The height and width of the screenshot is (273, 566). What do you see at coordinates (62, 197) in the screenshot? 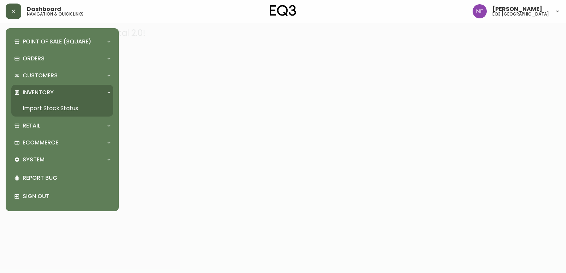
I see `div: Sign Out` at bounding box center [62, 197].